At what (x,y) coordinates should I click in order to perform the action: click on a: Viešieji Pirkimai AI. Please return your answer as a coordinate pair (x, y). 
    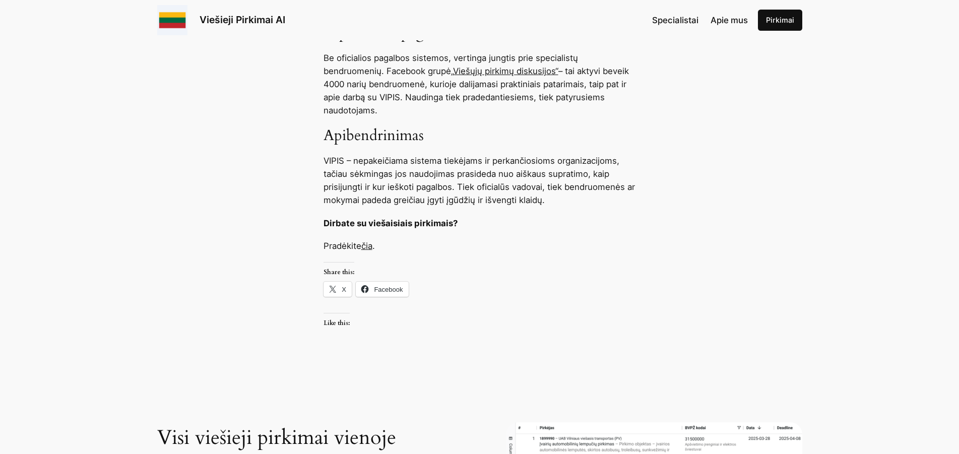
    Looking at the image, I should click on (242, 20).